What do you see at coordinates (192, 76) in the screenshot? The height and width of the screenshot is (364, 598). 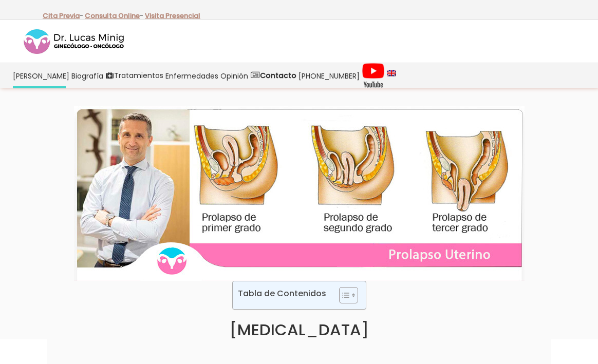 I see `span: Enfermedades` at bounding box center [192, 76].